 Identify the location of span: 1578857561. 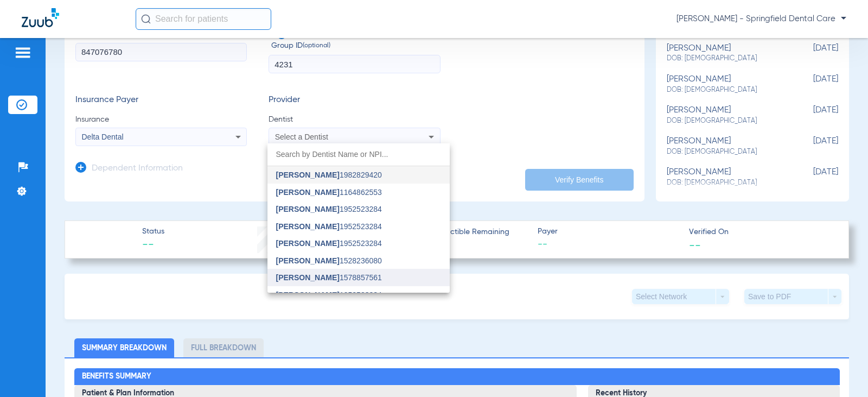
(329, 277).